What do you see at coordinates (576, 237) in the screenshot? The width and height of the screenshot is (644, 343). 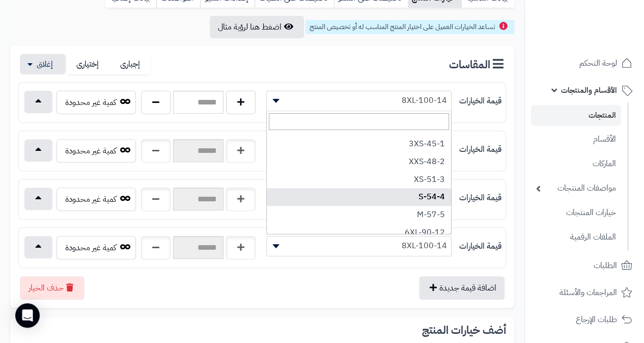 I see `a: الملفات الرقمية` at bounding box center [576, 237].